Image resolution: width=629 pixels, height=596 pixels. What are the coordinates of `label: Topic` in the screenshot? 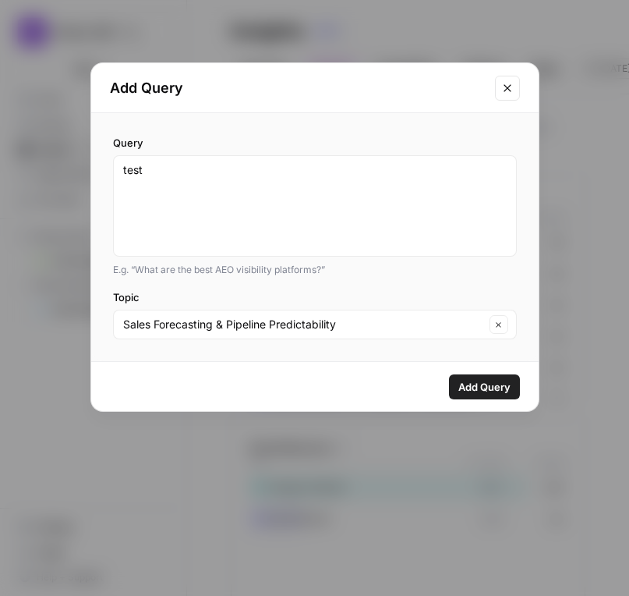 It's located at (315, 297).